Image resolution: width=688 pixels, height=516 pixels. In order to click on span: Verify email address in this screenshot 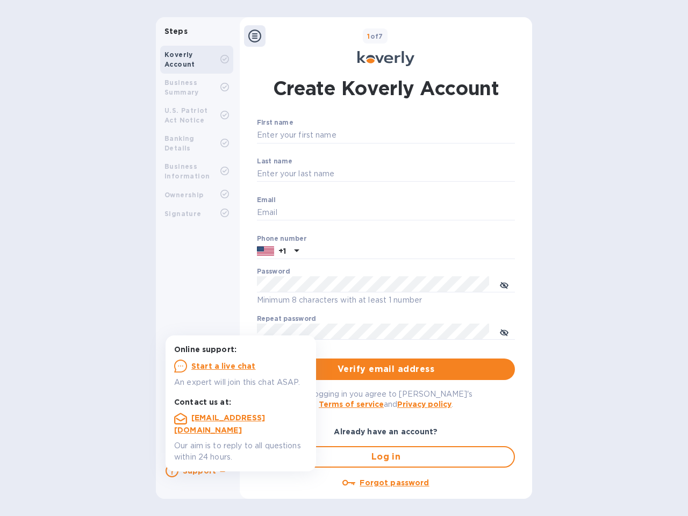, I will do `click(386, 369)`.